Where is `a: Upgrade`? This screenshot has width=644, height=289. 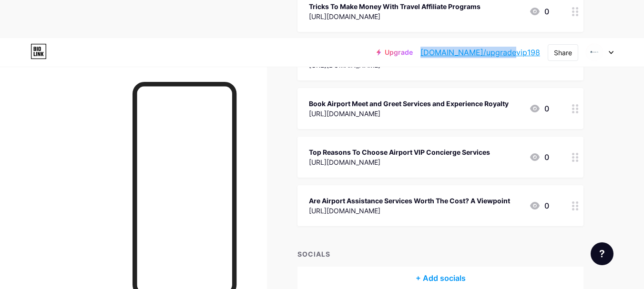 a: Upgrade is located at coordinates (395, 53).